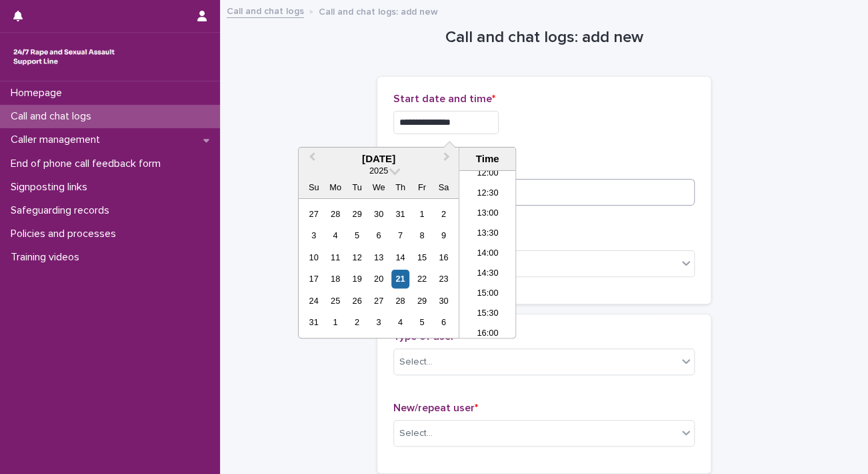  I want to click on div: Choose Thursday, August 14th, 2025, so click(400, 256).